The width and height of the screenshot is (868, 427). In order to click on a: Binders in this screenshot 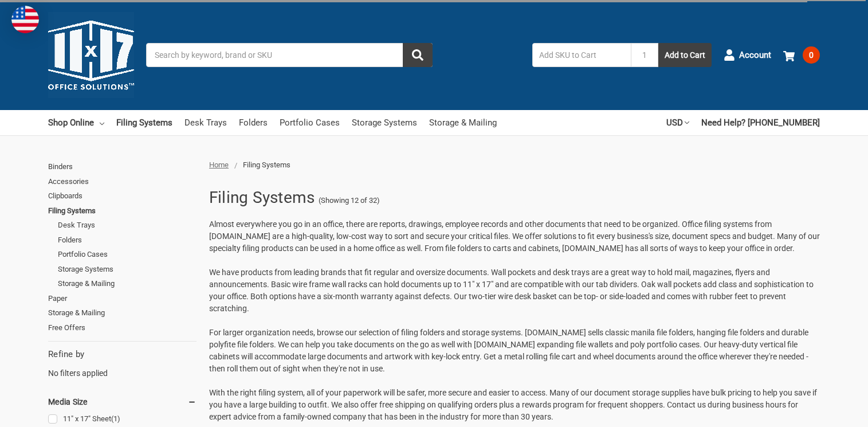, I will do `click(122, 167)`.